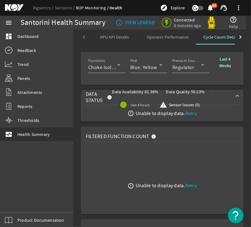  Describe the element at coordinates (233, 26) in the screenshot. I see `span: Help` at that location.